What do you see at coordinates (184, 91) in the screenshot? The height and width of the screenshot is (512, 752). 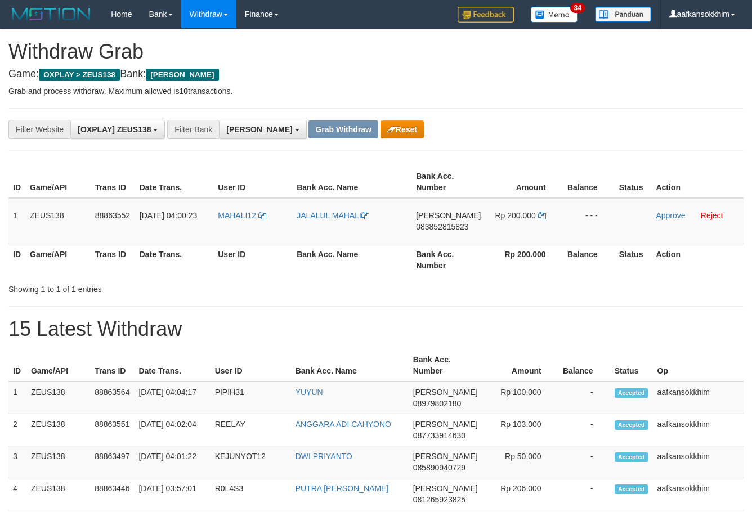 I see `strong: 10` at bounding box center [184, 91].